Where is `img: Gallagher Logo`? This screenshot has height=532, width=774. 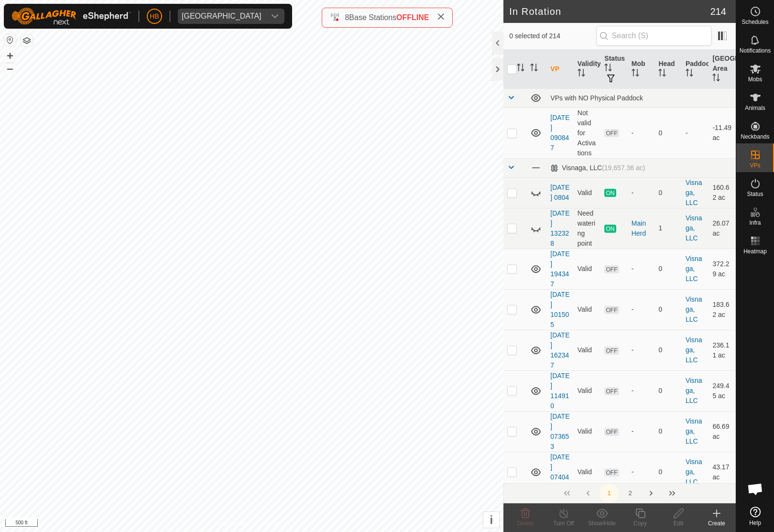 img: Gallagher Logo is located at coordinates (71, 16).